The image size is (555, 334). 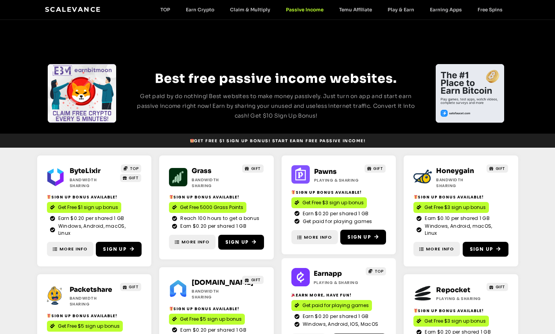 I want to click on p: Get paid by do nothing! Best websites to make money passively. Just turn on app and start earn pa..., so click(x=276, y=106).